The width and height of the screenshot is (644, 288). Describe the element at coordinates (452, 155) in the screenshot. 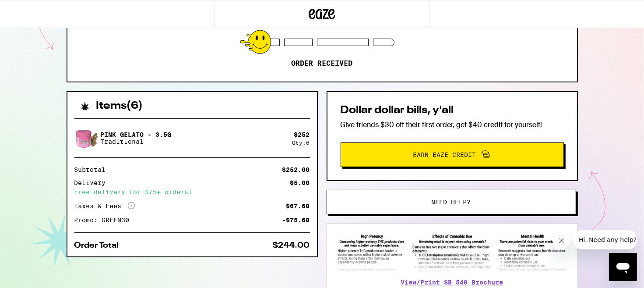

I see `button: Earn Eaze Credit` at that location.